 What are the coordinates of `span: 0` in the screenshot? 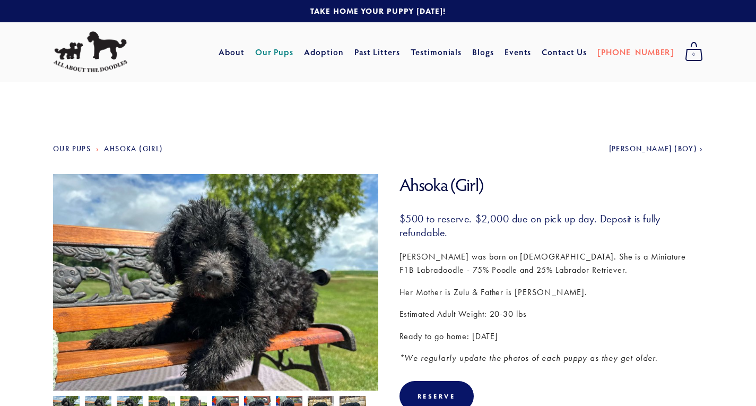 It's located at (694, 55).